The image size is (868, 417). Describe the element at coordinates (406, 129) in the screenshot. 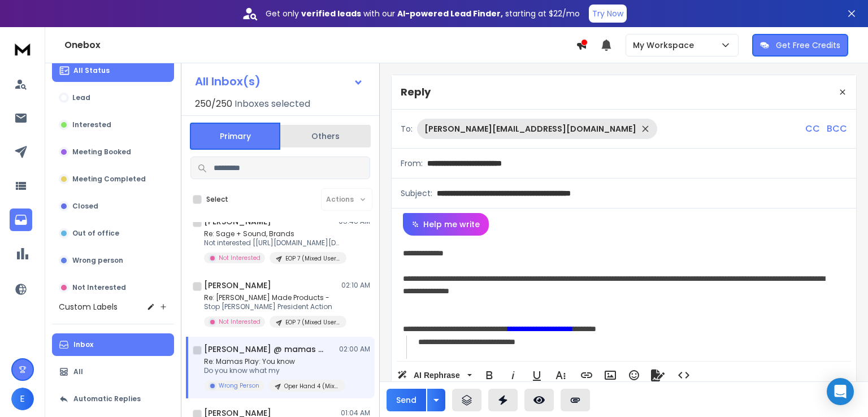

I see `p: To:` at that location.